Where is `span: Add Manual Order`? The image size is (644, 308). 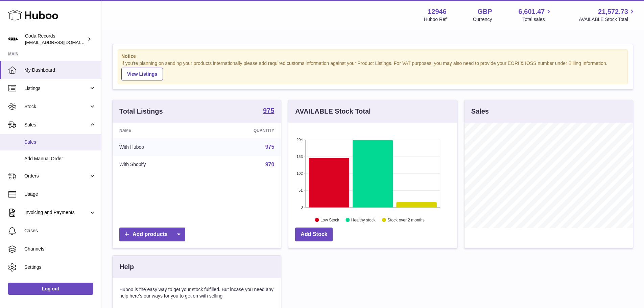 span: Add Manual Order is located at coordinates (60, 159).